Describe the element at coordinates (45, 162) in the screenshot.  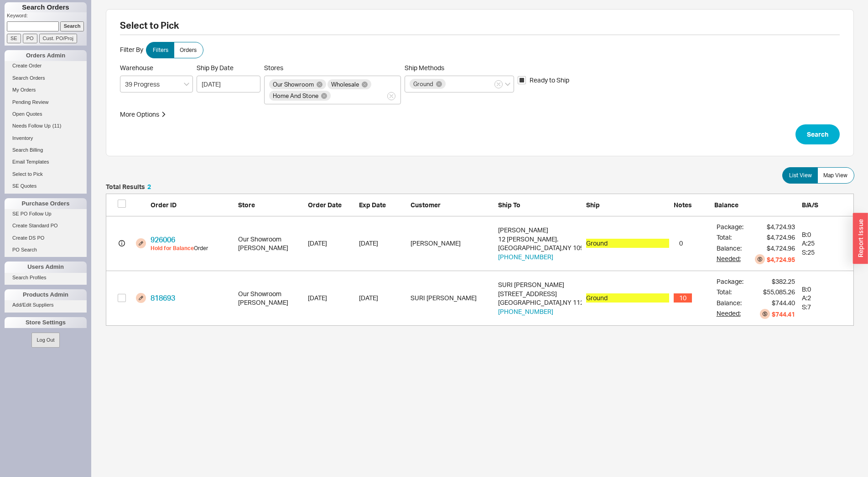
I see `a: Email Templates` at that location.